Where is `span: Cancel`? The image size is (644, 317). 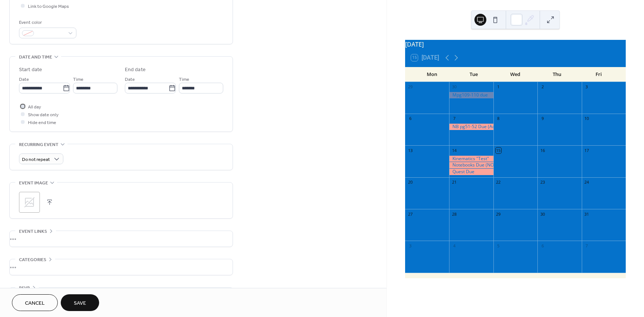
span: Cancel is located at coordinates (35, 304).